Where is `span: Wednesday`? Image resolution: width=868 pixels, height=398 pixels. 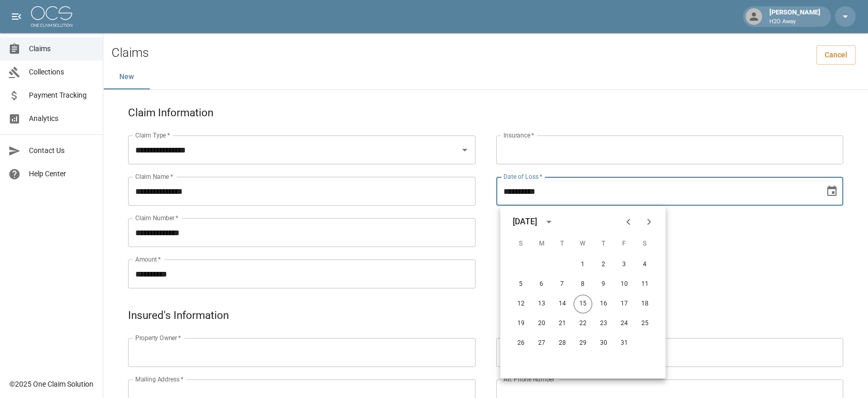
span: Wednesday is located at coordinates (583, 244).